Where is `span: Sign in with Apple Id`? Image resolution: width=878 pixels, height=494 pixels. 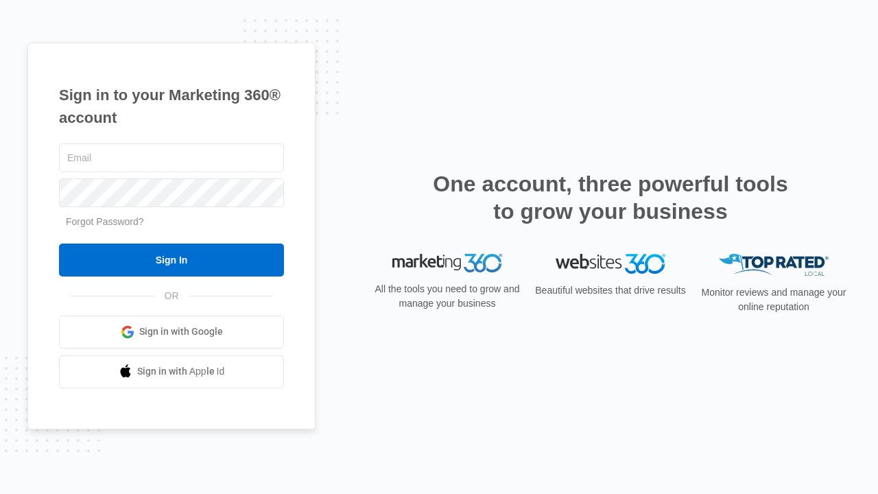 span: Sign in with Apple Id is located at coordinates (181, 371).